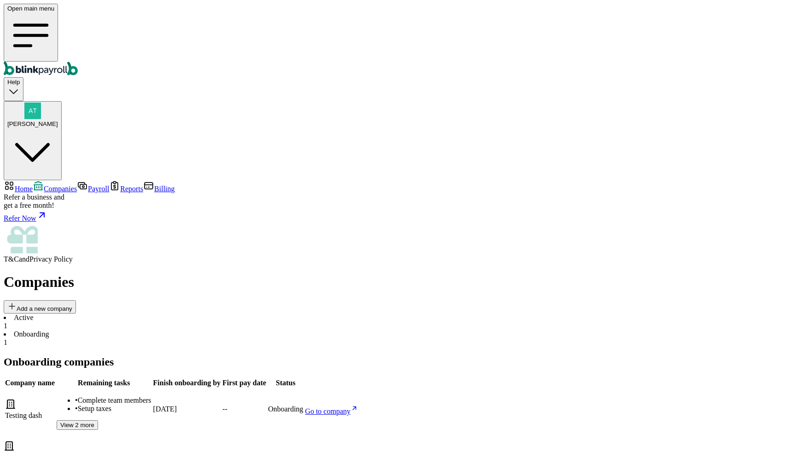  What do you see at coordinates (393, 40) in the screenshot?
I see `nav: Global` at bounding box center [393, 40].